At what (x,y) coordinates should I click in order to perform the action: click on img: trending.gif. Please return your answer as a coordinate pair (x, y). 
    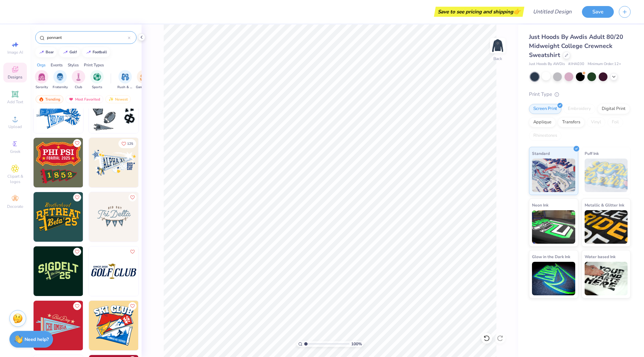
    Looking at the image, I should click on (41, 100).